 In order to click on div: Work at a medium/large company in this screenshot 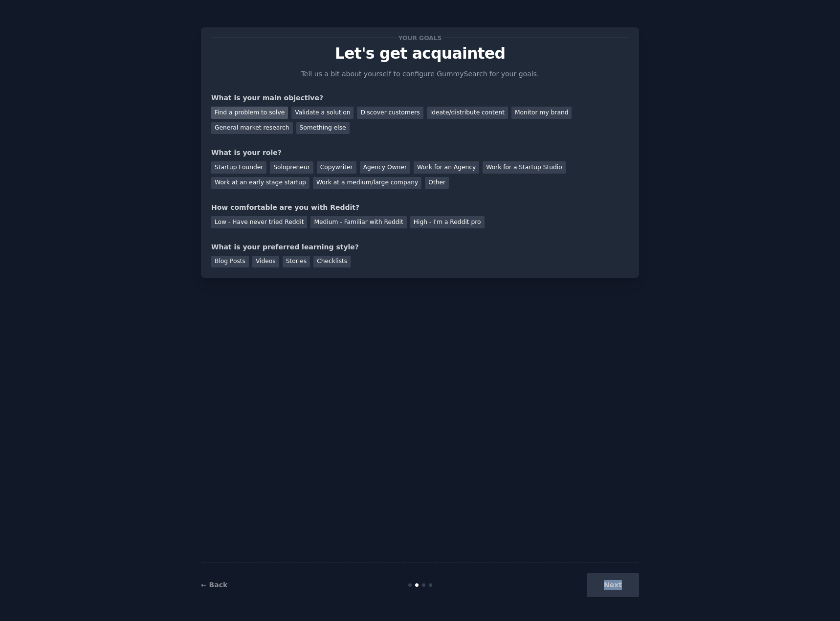, I will do `click(368, 183)`.